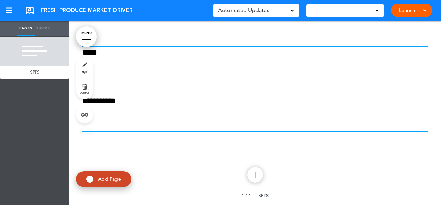 This screenshot has width=441, height=205. Describe the element at coordinates (90, 179) in the screenshot. I see `img: add.svg` at that location.